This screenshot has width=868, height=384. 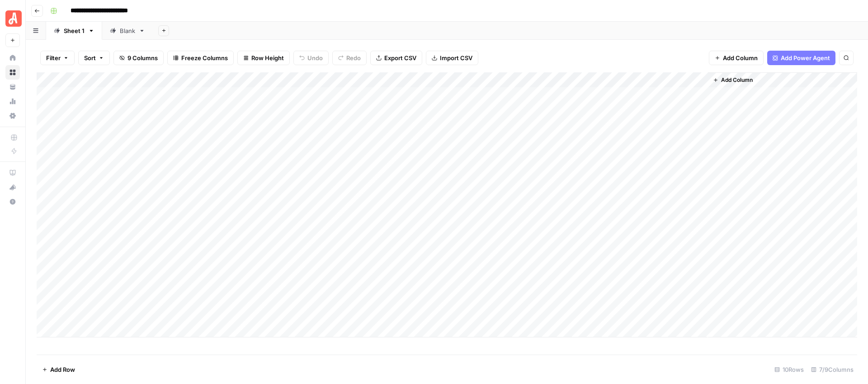 What do you see at coordinates (263, 58) in the screenshot?
I see `button: Row Height` at bounding box center [263, 58].